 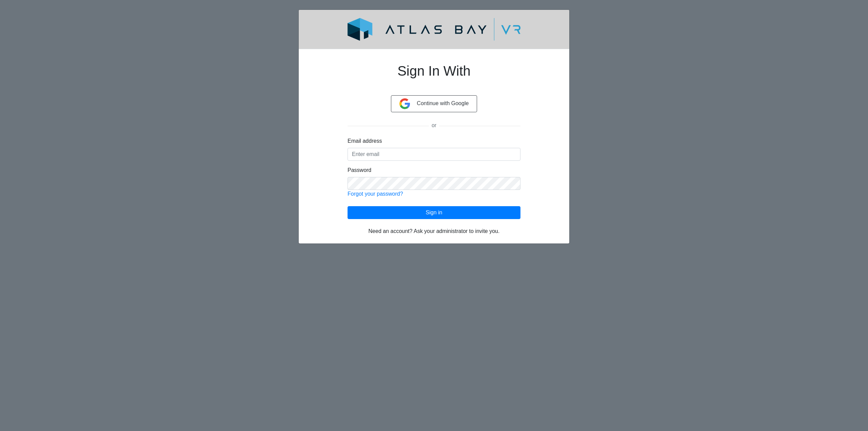 I want to click on button: Continue with Google, so click(x=434, y=104).